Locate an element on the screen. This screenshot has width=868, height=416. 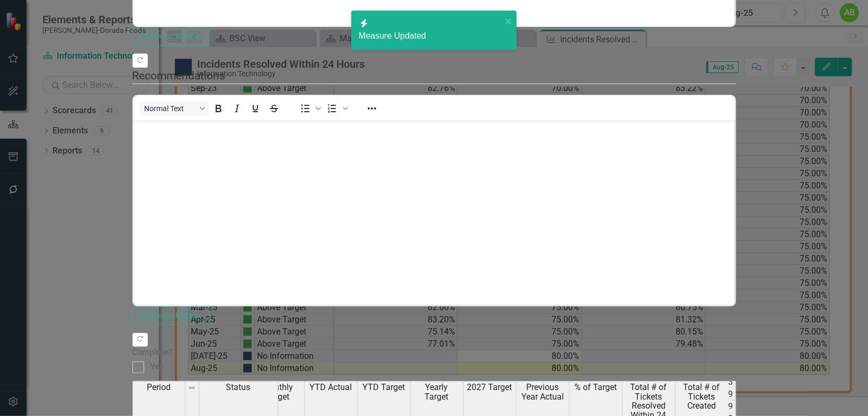
span: % of Target is located at coordinates (596, 388).